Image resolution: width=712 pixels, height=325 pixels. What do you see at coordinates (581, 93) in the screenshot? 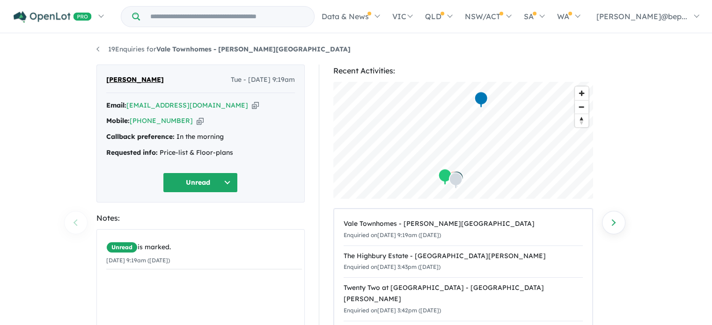
I see `button: Zoom in` at bounding box center [581, 93].